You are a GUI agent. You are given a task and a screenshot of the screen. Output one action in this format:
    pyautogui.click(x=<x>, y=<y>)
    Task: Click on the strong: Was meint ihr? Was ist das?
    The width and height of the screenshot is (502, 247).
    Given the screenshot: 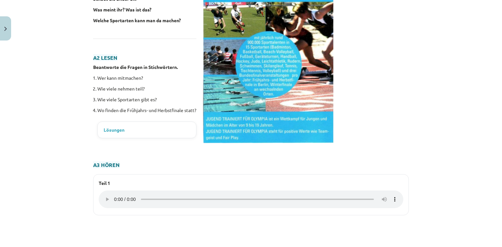 What is the action you would take?
    pyautogui.click(x=122, y=9)
    